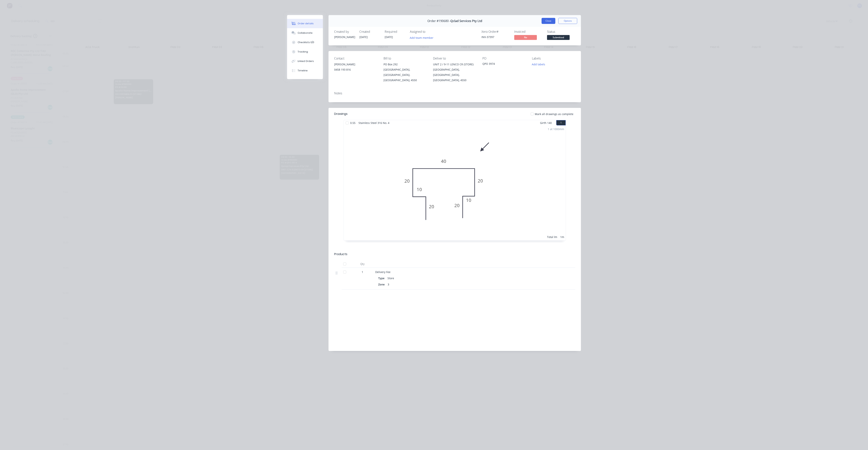  I want to click on div: Xero Order #, so click(496, 32).